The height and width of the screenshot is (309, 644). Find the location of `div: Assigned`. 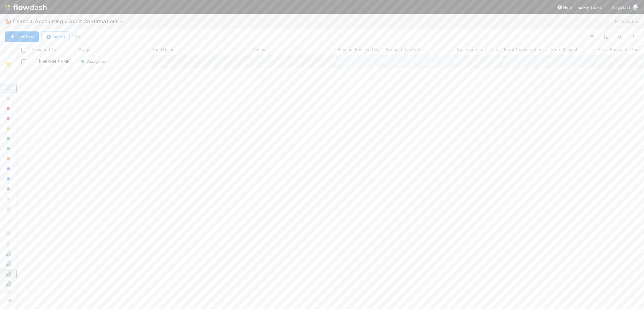

div: Assigned is located at coordinates (93, 61).